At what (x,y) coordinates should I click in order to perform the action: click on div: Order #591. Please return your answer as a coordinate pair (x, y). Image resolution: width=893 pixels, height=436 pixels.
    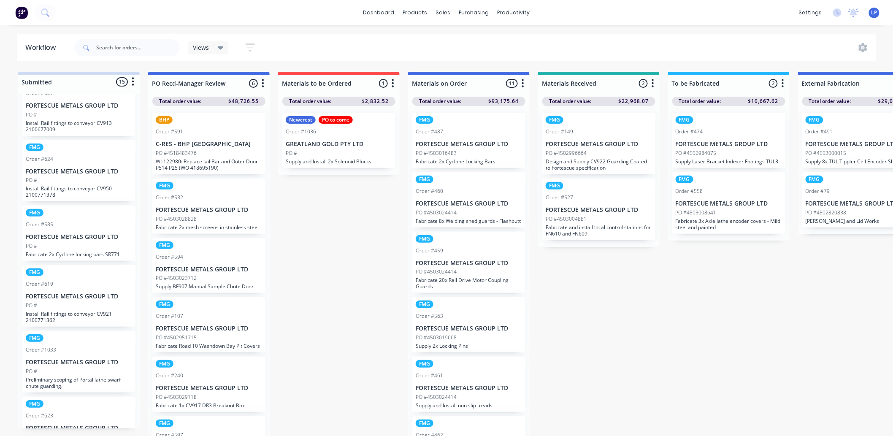
    Looking at the image, I should click on (169, 132).